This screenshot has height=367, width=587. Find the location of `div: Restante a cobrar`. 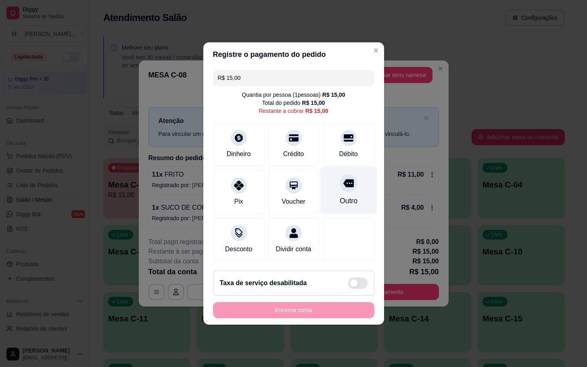

div: Restante a cobrar is located at coordinates (293, 111).